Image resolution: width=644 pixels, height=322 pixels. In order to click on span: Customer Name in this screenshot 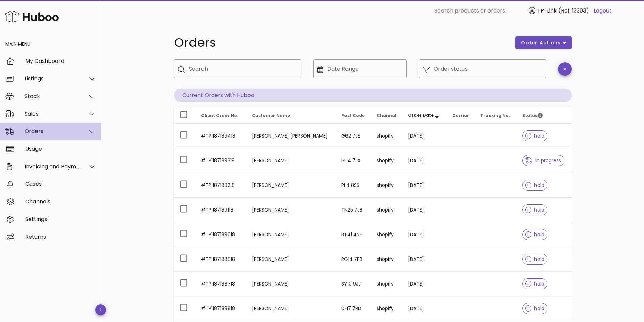, I will do `click(271, 115)`.